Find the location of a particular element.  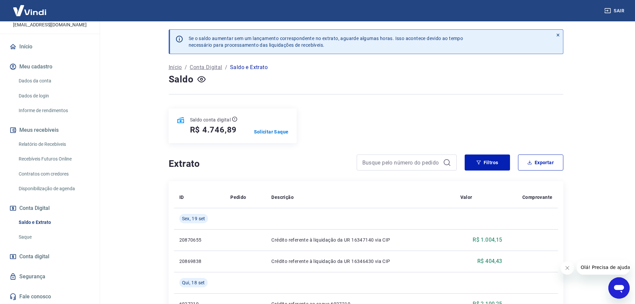

a: Saque is located at coordinates (54, 237).